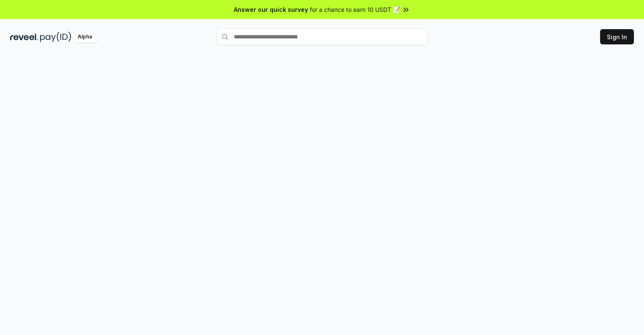 The image size is (644, 335). Describe the element at coordinates (56, 37) in the screenshot. I see `img: pay_id` at that location.